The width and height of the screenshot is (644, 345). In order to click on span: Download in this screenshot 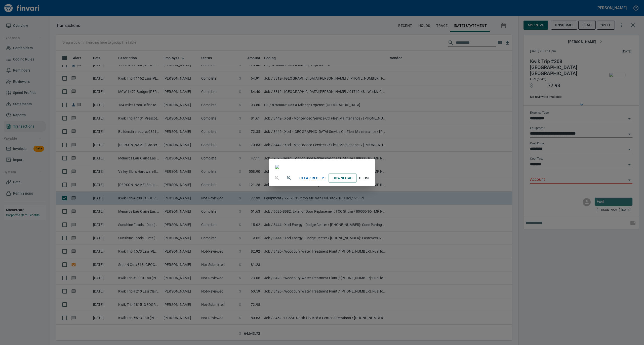, I will do `click(343, 178)`.